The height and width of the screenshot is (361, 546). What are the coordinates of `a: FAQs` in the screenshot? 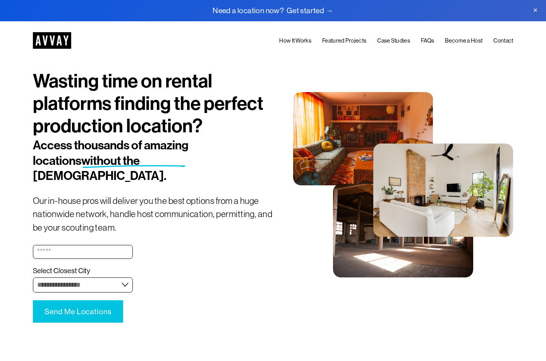 It's located at (427, 41).